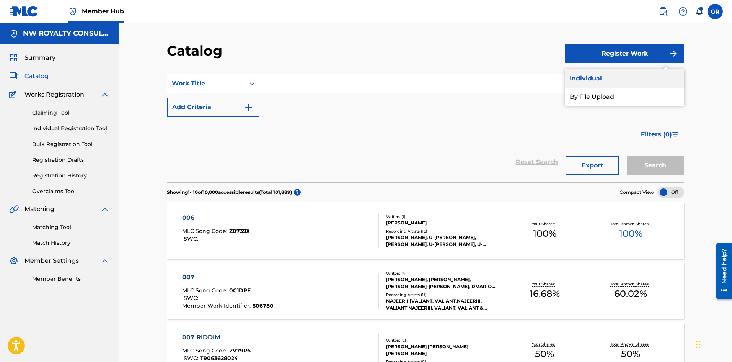 The width and height of the screenshot is (732, 362). Describe the element at coordinates (229, 192) in the screenshot. I see `p: Showing 1 - 10 of 10,000 accessible results (Total 101,889 )` at that location.